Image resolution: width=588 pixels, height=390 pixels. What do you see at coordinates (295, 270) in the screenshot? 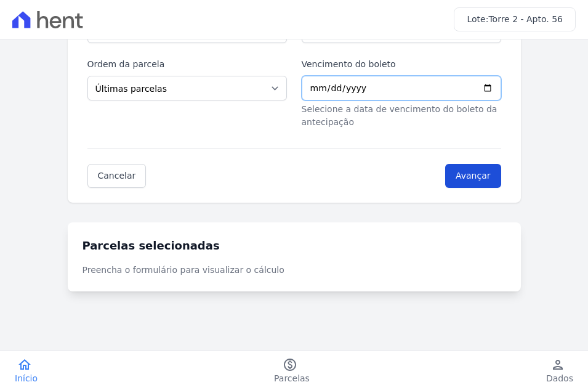
I see `p: Preencha o formulário para visualizar o cálculo` at bounding box center [295, 270].